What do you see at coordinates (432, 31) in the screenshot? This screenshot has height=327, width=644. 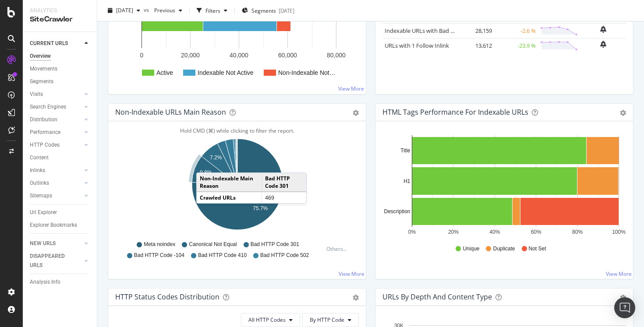 I see `a: Indexable URLs with Bad Description` at bounding box center [432, 31].